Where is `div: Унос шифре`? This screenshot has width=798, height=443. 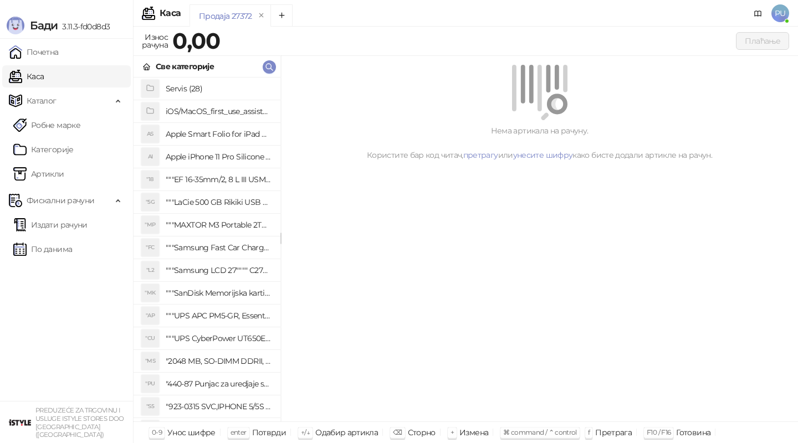 div: Унос шифре is located at coordinates (191, 433).